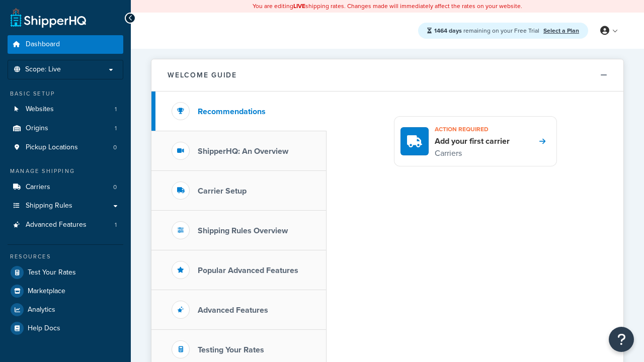 The image size is (644, 362). What do you see at coordinates (66, 147) in the screenshot?
I see `li: Pickup Locations` at bounding box center [66, 147].